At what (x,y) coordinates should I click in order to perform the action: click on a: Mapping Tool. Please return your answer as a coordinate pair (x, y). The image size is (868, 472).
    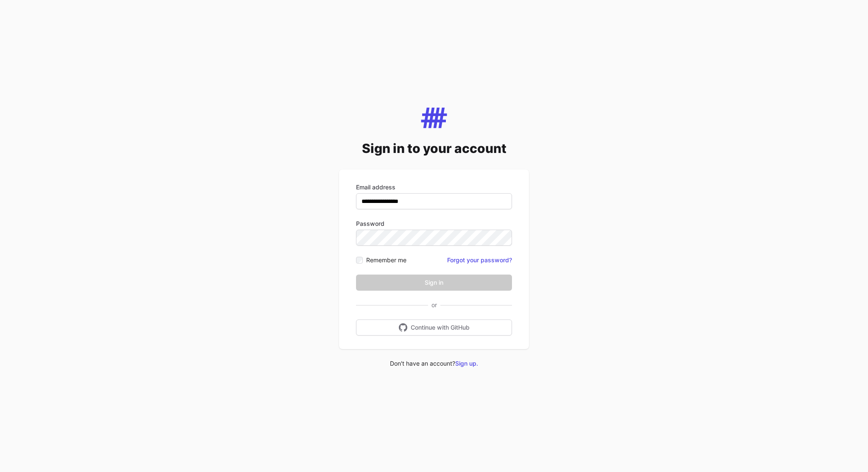
    Looking at the image, I should click on (434, 129).